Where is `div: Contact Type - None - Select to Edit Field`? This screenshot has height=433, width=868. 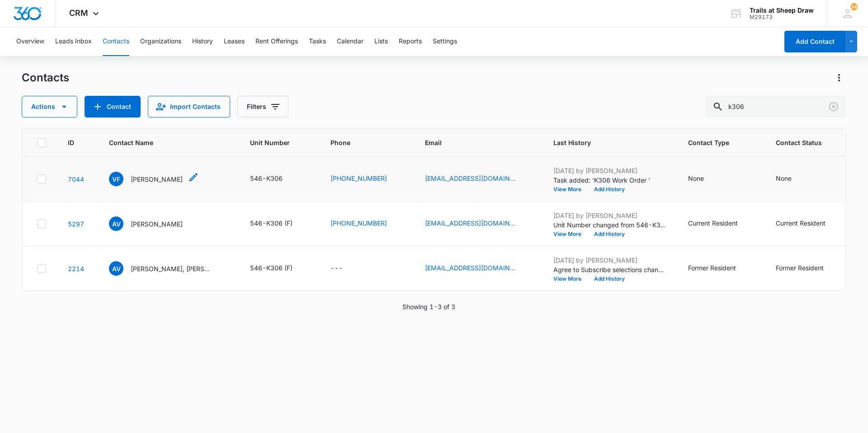
div: Contact Type - None - Select to Edit Field is located at coordinates (704, 179).